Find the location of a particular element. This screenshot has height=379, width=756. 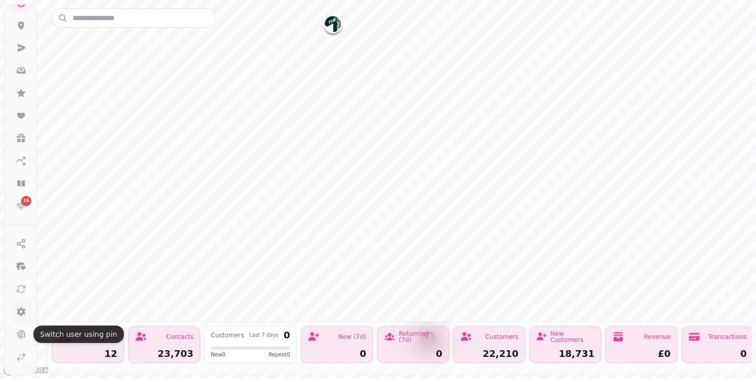

div: New (7d) is located at coordinates (352, 337).